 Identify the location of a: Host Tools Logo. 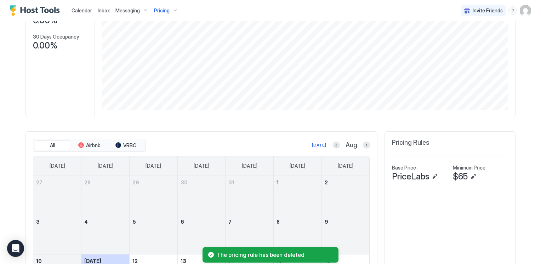
(36, 11).